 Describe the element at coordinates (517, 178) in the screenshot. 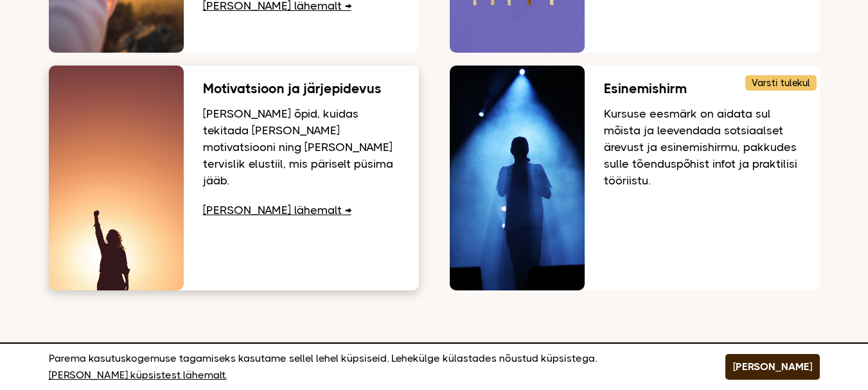

I see `img: Inimene laval esinemas` at that location.